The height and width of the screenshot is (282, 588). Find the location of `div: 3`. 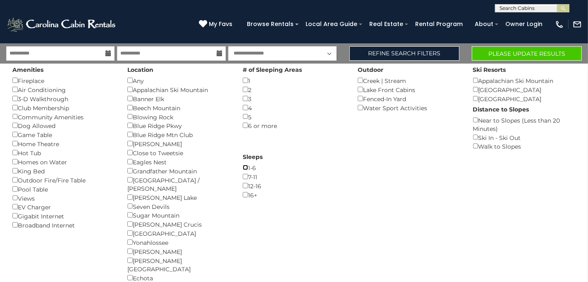

div: 3 is located at coordinates (294, 99).